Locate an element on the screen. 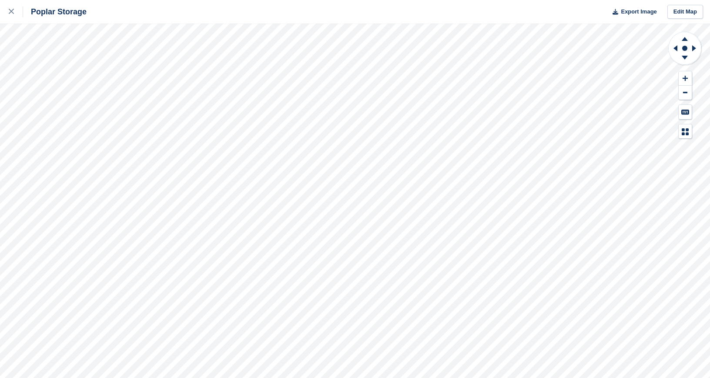 This screenshot has width=710, height=378. button: Export Image is located at coordinates (632, 12).